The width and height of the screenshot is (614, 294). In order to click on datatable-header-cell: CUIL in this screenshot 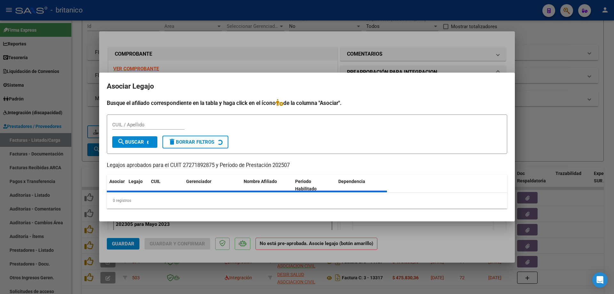, I will do `click(166, 185)`.